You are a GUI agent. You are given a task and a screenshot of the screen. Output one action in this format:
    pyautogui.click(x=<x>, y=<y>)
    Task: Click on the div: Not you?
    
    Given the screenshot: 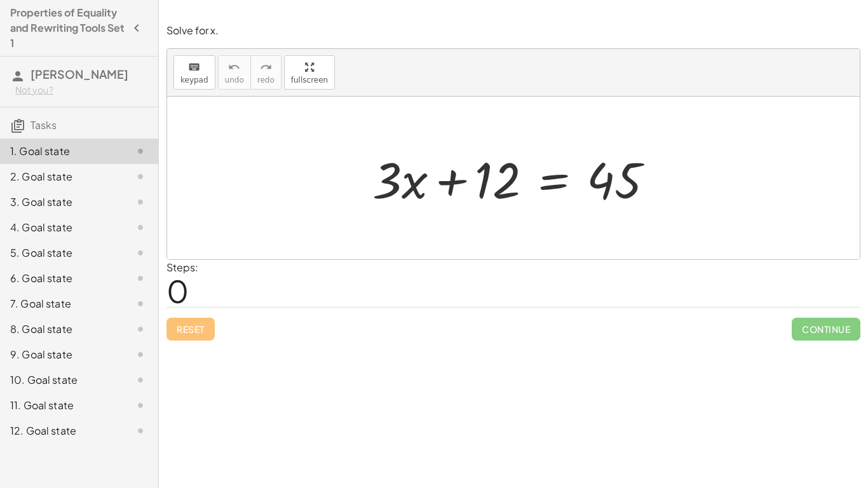 What is the action you would take?
    pyautogui.click(x=81, y=90)
    